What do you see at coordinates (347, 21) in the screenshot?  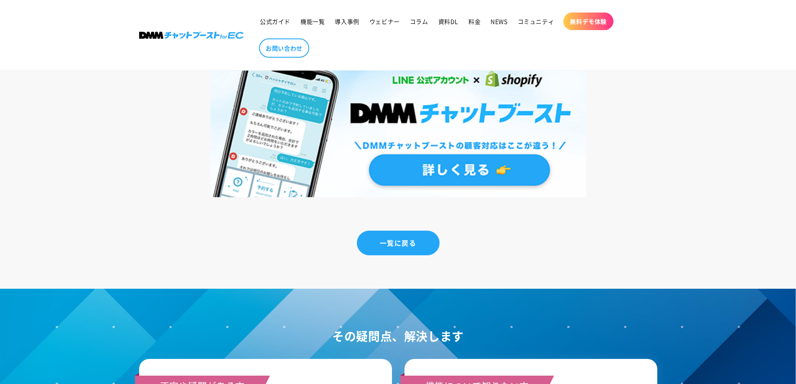 I see `span: 導入事例` at bounding box center [347, 21].